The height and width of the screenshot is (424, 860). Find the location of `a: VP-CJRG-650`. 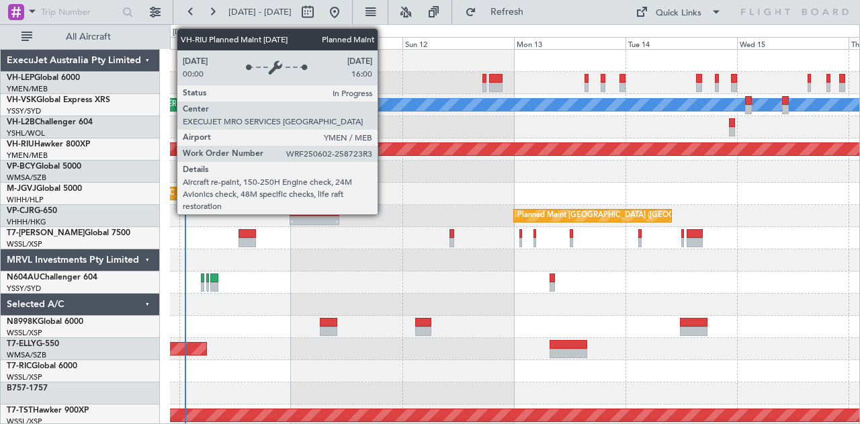

a: VP-CJRG-650 is located at coordinates (32, 211).